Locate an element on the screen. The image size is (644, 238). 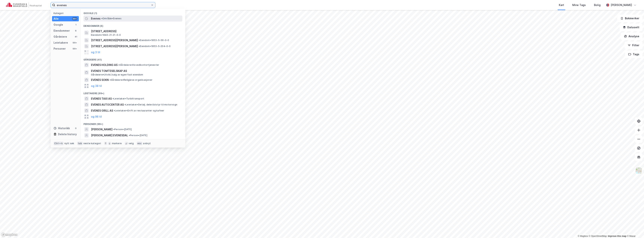
span: Eiendom • 1853-5-56-0-0 is located at coordinates (154, 40).